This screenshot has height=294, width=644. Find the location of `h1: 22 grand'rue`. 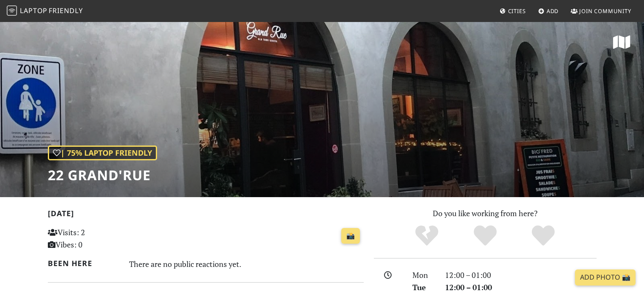

h1: 22 grand'rue is located at coordinates (103, 175).